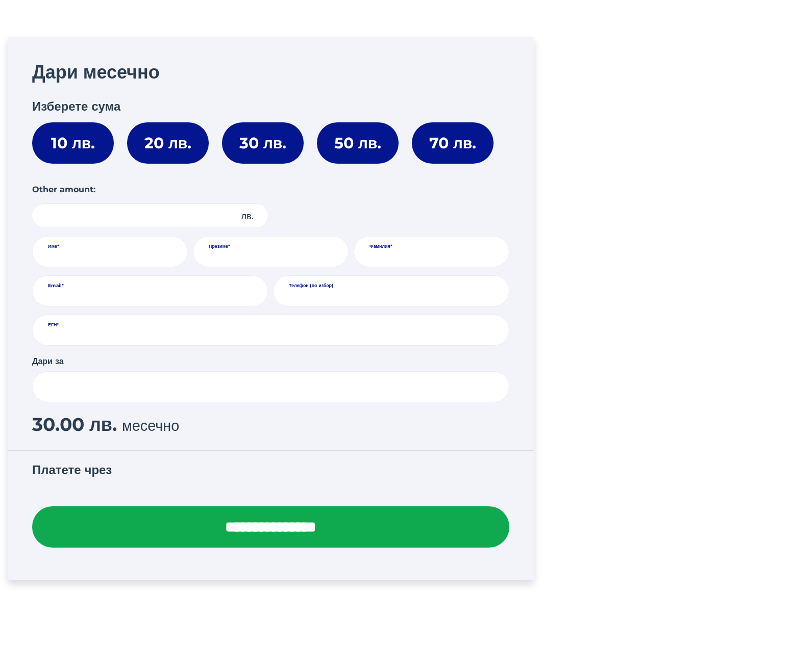 The image size is (812, 646). Describe the element at coordinates (63, 190) in the screenshot. I see `label: Other amount:` at that location.